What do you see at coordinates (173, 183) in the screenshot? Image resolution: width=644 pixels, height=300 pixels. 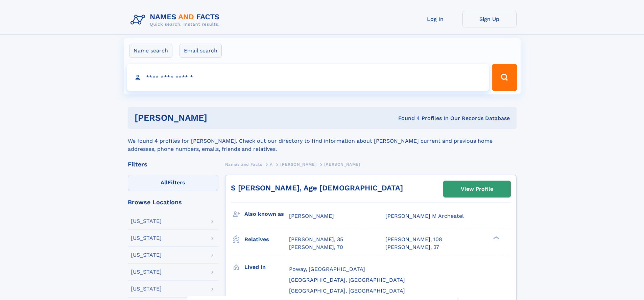 I see `label: Filters` at bounding box center [173, 183].